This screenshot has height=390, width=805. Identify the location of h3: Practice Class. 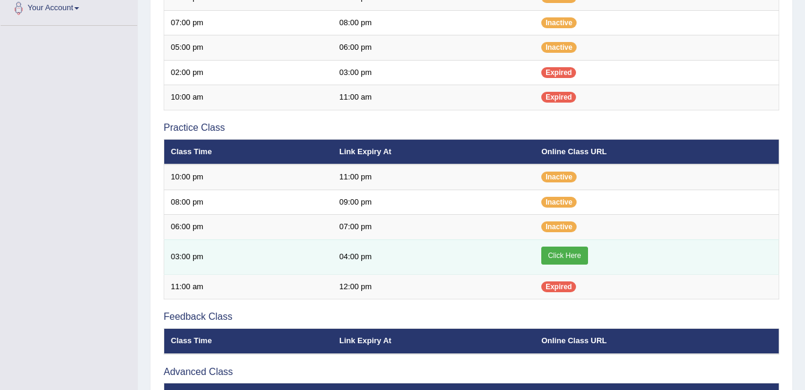
(471, 128).